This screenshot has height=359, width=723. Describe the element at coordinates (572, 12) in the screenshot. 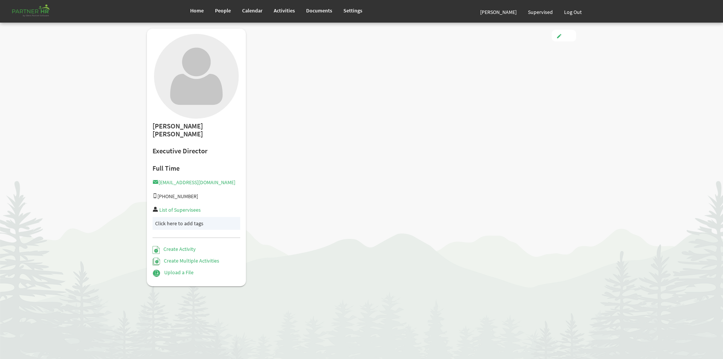

I see `a: Log Out` at that location.